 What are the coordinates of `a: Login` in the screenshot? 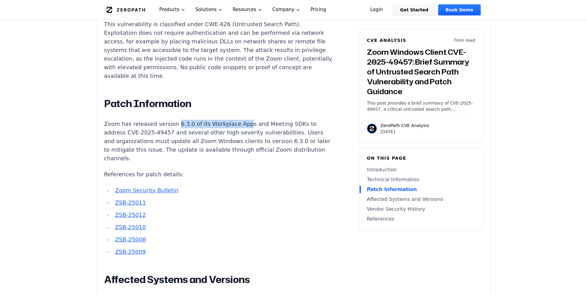 It's located at (376, 10).